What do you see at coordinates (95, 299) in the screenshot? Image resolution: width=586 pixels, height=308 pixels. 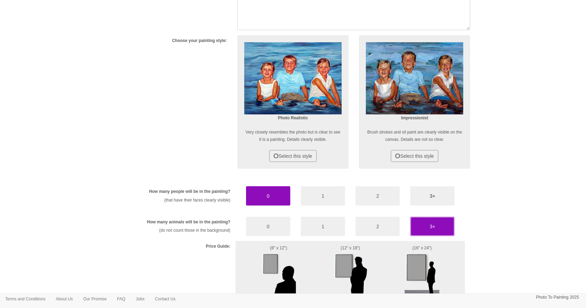 I see `a: Our Promise` at bounding box center [95, 299].